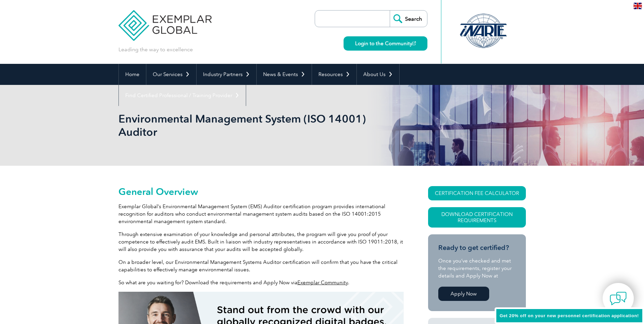 This screenshot has width=644, height=324. Describe the element at coordinates (569, 315) in the screenshot. I see `span: Get 20% off on your new personnel certification application!` at that location.